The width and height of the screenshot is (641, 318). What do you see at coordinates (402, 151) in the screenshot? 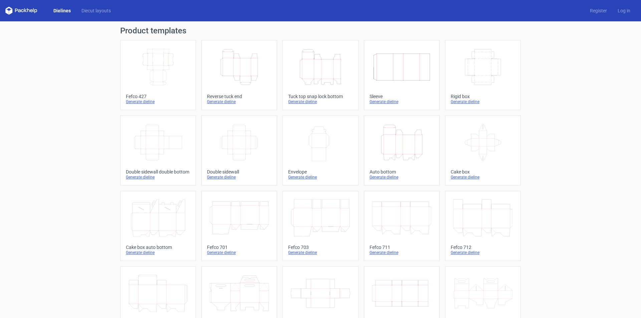
I see `a: Auto bottomGenerate dieline` at bounding box center [402, 151].